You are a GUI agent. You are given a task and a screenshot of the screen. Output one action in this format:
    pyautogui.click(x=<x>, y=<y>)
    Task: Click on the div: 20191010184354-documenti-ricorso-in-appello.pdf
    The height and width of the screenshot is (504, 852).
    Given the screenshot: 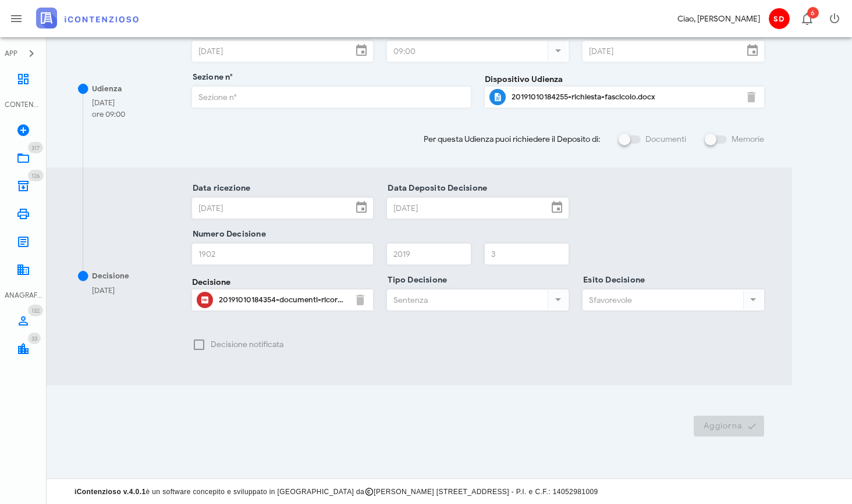 What is the action you would take?
    pyautogui.click(x=283, y=300)
    